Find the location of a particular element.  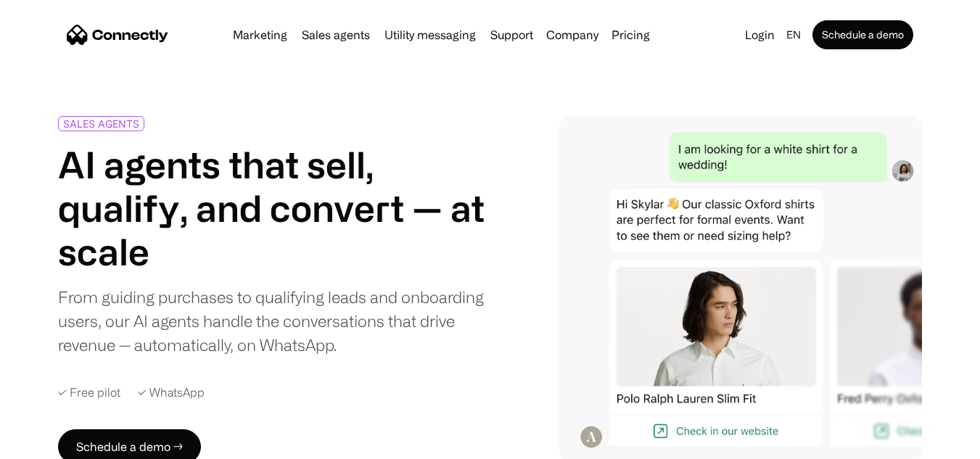

a: home is located at coordinates (117, 34).